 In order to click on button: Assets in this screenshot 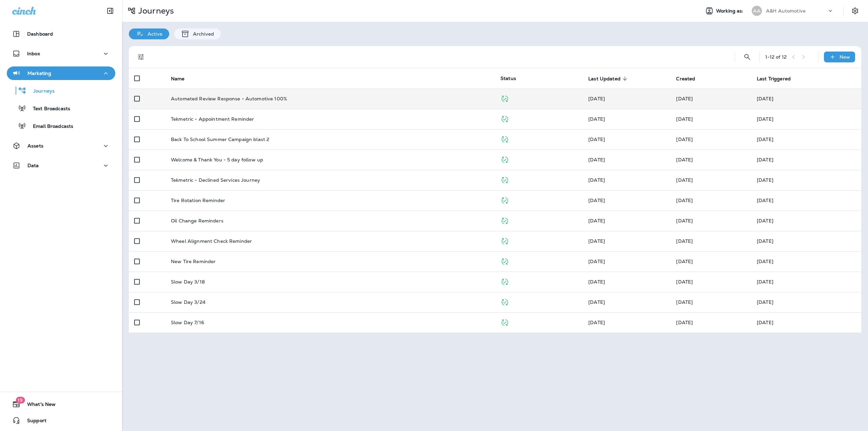, I will do `click(61, 146)`.